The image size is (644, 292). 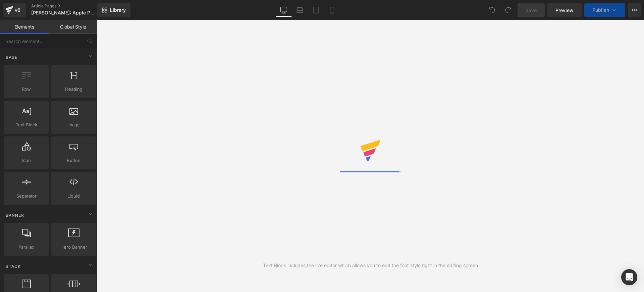 I want to click on span: Button, so click(x=73, y=160).